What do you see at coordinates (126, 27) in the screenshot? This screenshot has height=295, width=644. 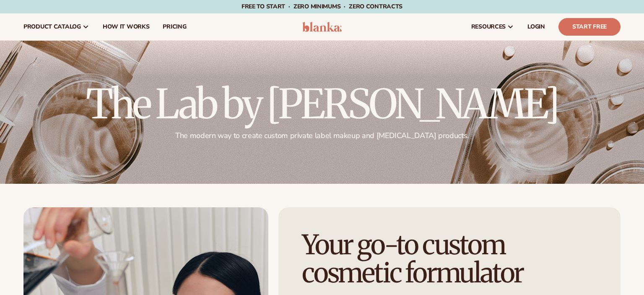 I see `span: How It Works` at bounding box center [126, 27].